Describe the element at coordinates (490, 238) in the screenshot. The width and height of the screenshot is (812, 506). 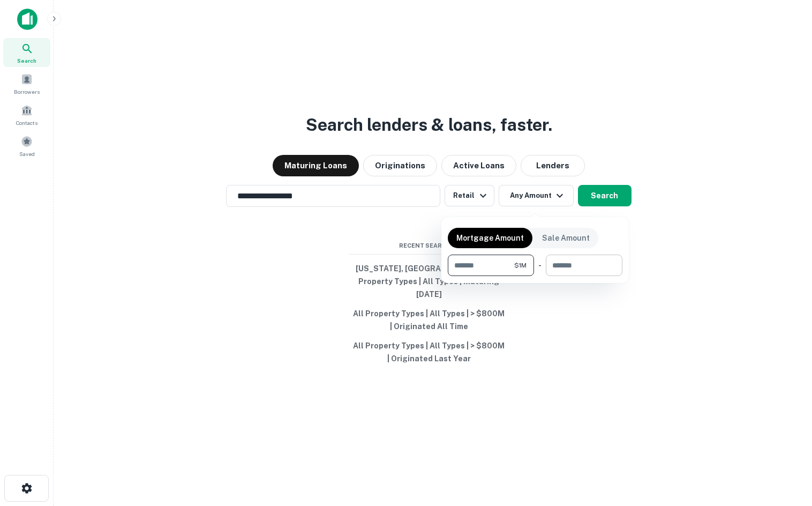
I see `p: Mortgage Amount` at that location.